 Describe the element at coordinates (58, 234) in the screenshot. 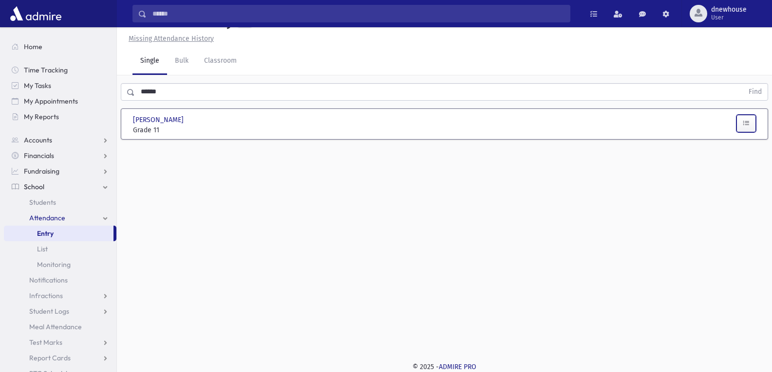

I see `a: Entry` at that location.